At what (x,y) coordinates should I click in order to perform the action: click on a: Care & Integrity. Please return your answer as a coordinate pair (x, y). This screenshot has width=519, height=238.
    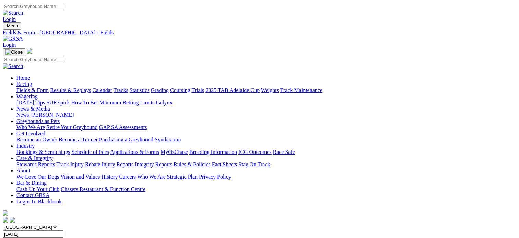
    Looking at the image, I should click on (35, 158).